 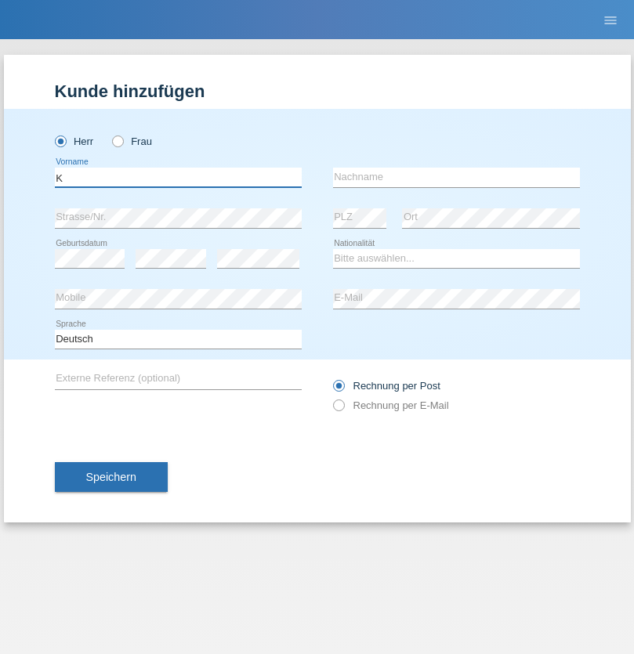 I want to click on input: Rechnung per Post, so click(x=338, y=389).